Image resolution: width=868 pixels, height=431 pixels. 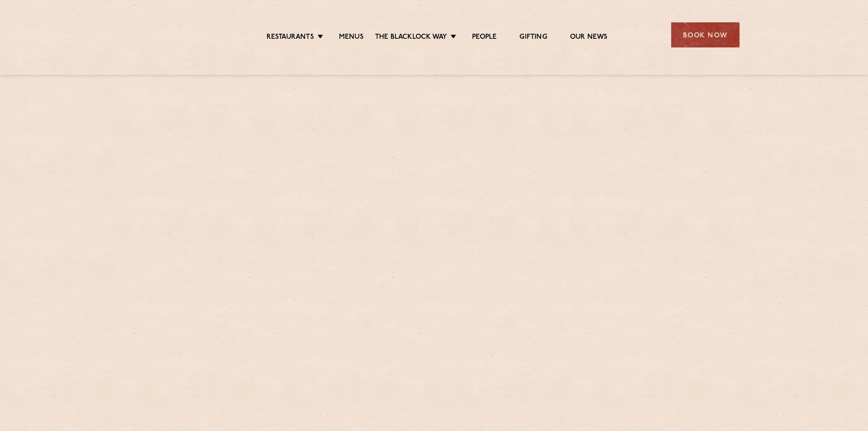 I want to click on a: Restaurants, so click(x=291, y=37).